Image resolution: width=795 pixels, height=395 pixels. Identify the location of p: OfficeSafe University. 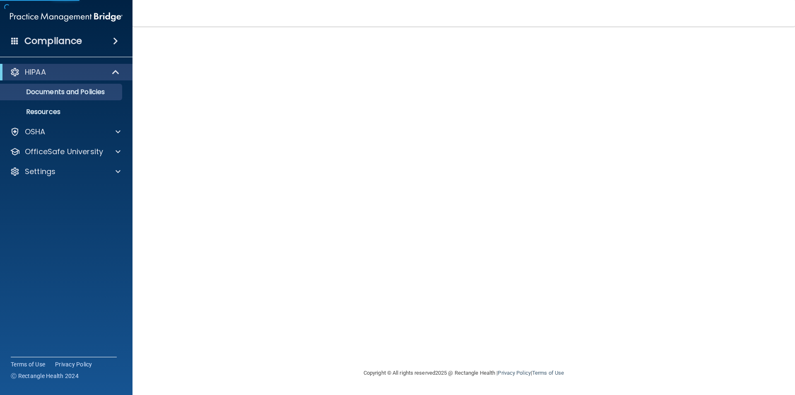
(64, 152).